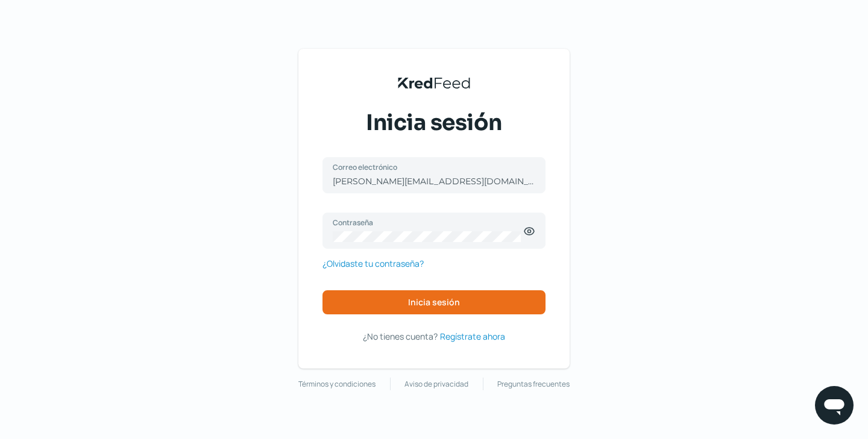  I want to click on a: ¿Olvidaste tu contraseña?, so click(373, 263).